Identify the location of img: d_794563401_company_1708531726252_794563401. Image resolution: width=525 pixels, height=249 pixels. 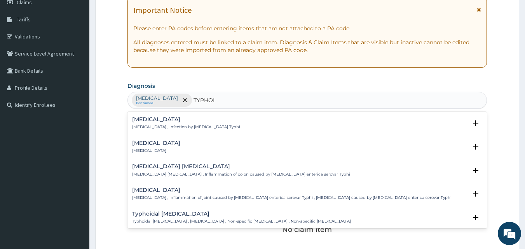
(23, 49).